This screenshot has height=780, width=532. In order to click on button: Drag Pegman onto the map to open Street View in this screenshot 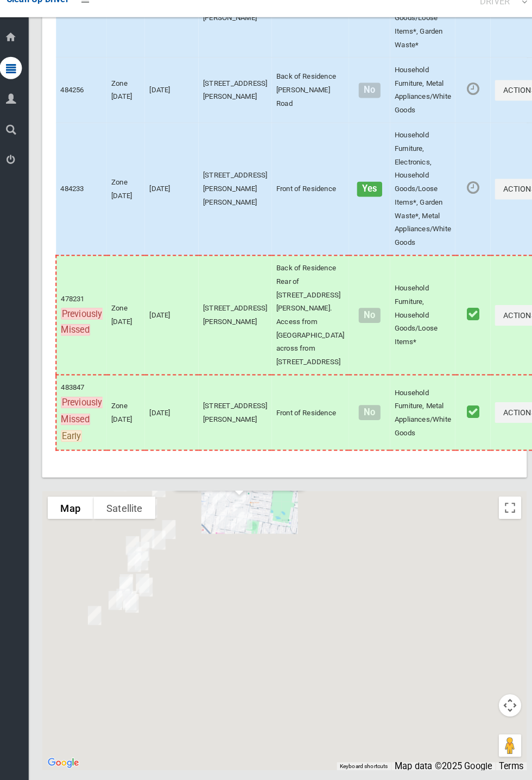, I will do `click(503, 744)`.